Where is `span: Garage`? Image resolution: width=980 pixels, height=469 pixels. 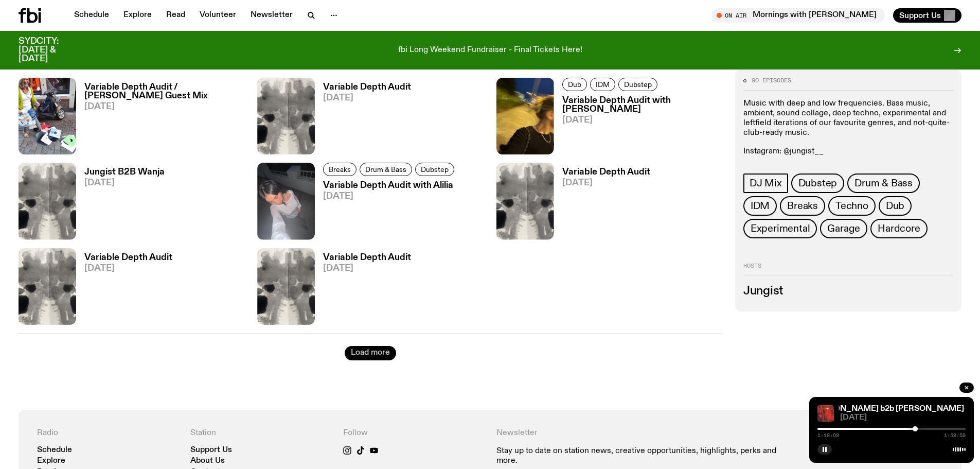
span: Garage is located at coordinates (844, 228).